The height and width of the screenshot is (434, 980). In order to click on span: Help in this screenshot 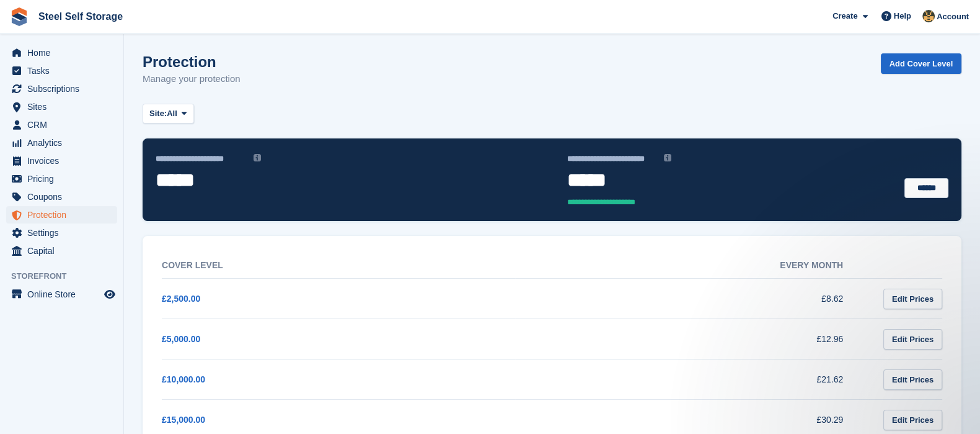, I will do `click(903, 16)`.